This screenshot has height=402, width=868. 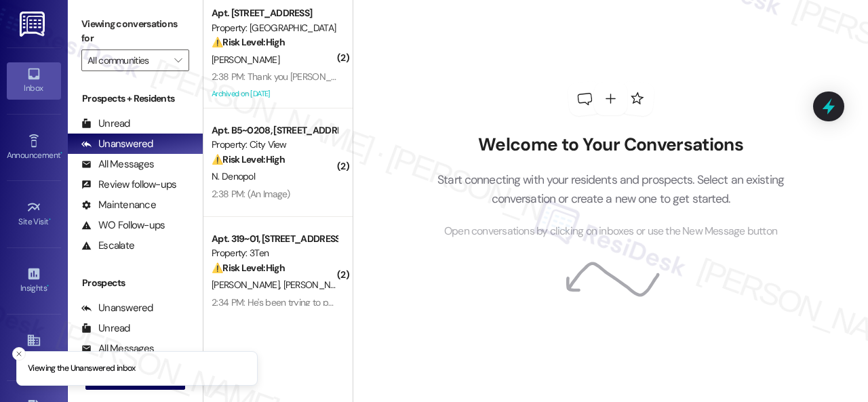 What do you see at coordinates (307, 302) in the screenshot?
I see `div: 2:34 PM: He's been trying to pay since last week.` at bounding box center [307, 302].